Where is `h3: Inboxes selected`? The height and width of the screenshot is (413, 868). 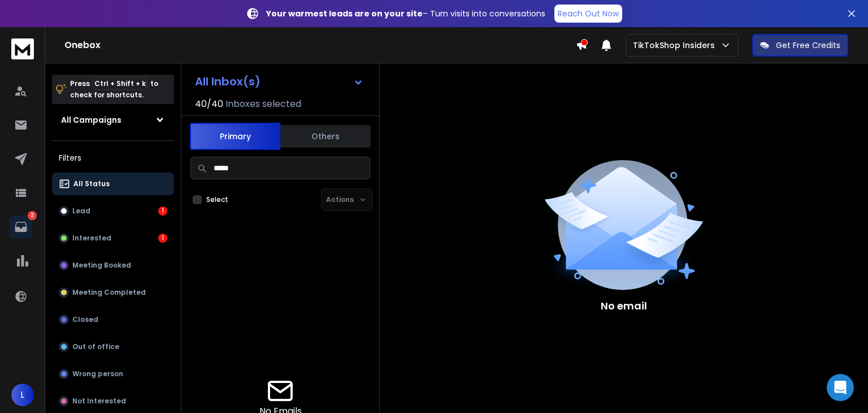
h3: Inboxes selected is located at coordinates (264, 104).